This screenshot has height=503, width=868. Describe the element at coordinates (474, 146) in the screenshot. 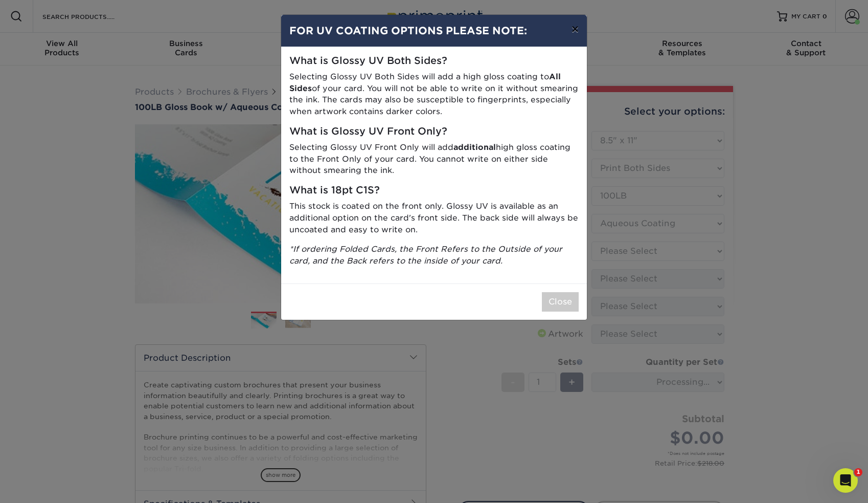

I see `strong: additional` at that location.